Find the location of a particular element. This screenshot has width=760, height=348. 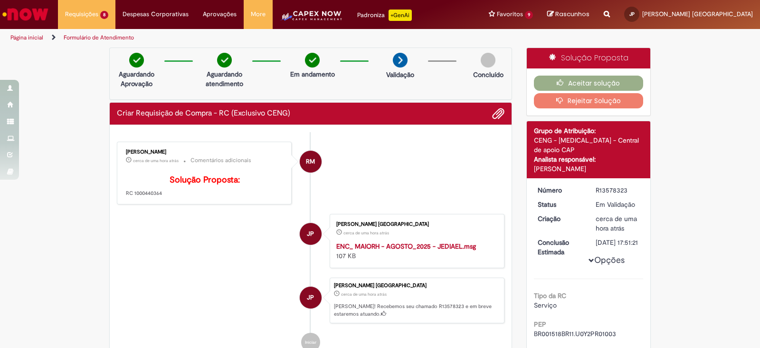

span: Requisições is located at coordinates (82, 14).